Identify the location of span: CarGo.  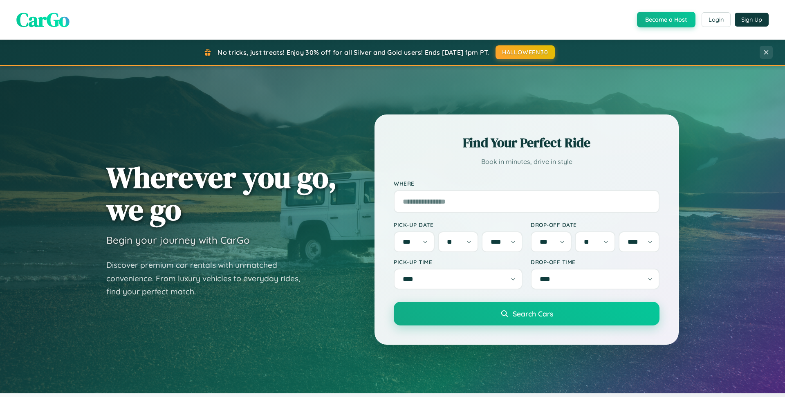
(43, 20).